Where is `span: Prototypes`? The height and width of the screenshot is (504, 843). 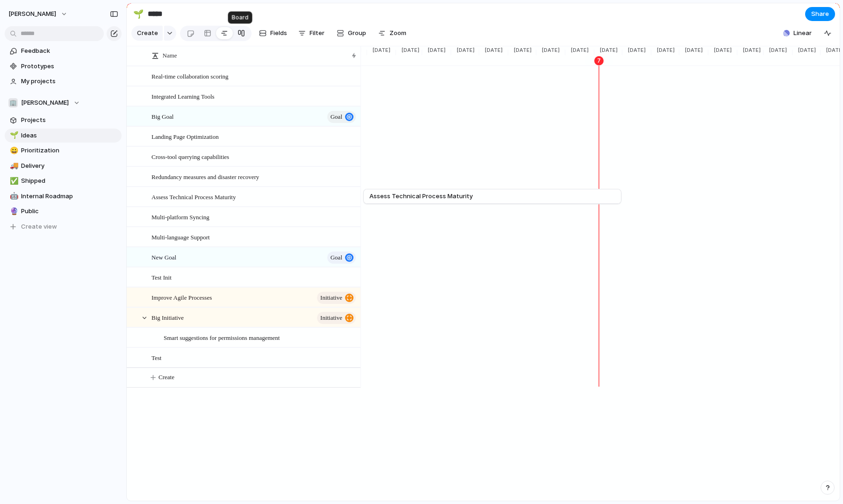 span: Prototypes is located at coordinates (70, 66).